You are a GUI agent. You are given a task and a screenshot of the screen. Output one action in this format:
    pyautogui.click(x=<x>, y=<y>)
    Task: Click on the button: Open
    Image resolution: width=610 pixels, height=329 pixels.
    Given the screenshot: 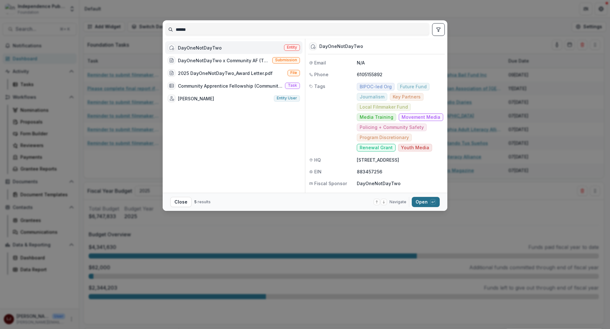 What is the action you would take?
    pyautogui.click(x=426, y=202)
    